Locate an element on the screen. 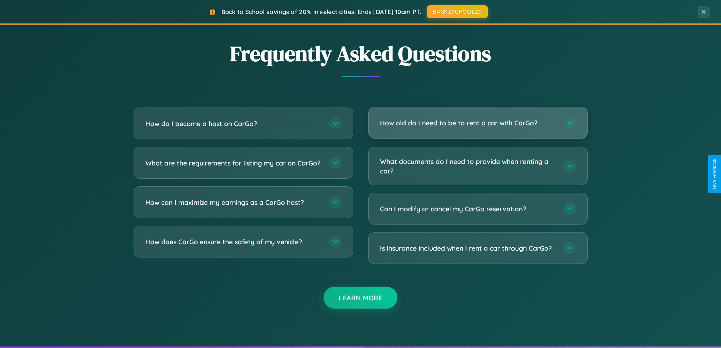 The image size is (721, 348). h2: Frequently Asked Questions is located at coordinates (360, 53).